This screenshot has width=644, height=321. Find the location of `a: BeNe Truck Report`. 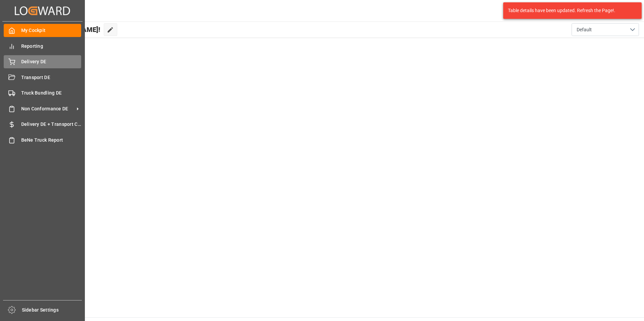

a: BeNe Truck Report is located at coordinates (43, 140).